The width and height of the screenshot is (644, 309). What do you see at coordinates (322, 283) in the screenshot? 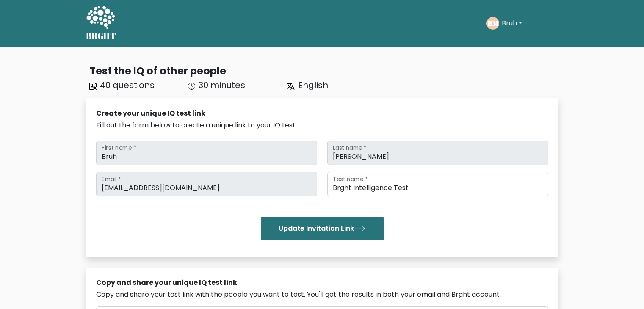
I see `div: Copy and share your unique IQ test link` at bounding box center [322, 283].